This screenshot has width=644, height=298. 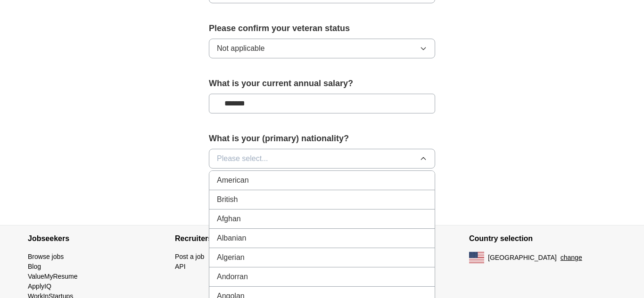 What do you see at coordinates (542, 238) in the screenshot?
I see `h4: Country selection` at bounding box center [542, 238].